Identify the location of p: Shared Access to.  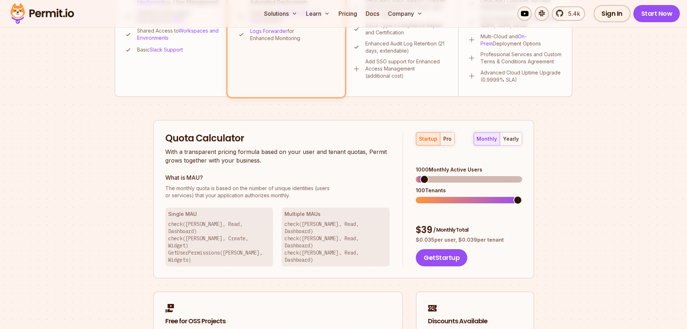
(179, 34).